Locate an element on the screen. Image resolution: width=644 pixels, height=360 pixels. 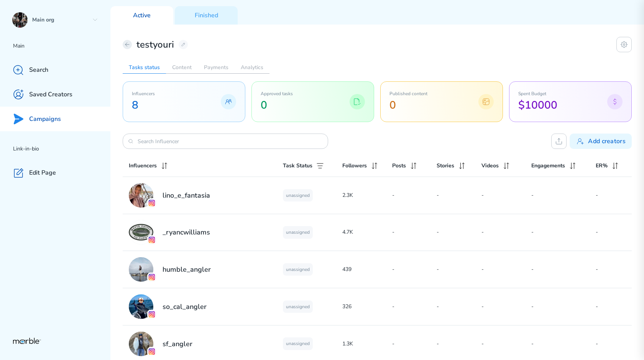
p: Videos is located at coordinates (490, 166).